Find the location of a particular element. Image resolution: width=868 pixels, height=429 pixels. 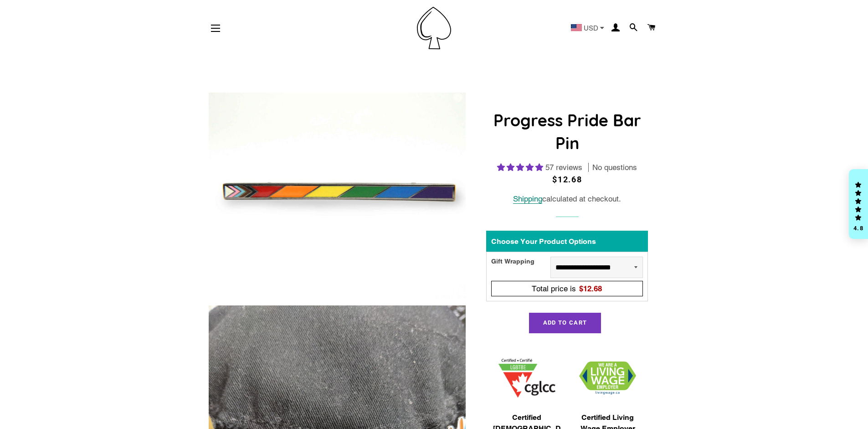

span: 57 reviews is located at coordinates (563, 168).